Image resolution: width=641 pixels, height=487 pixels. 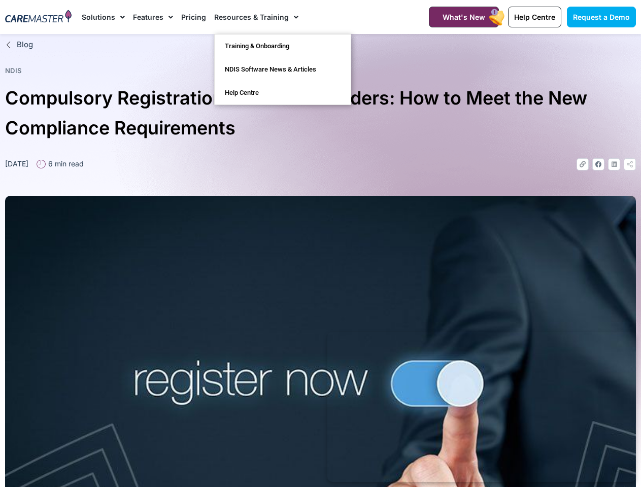 I want to click on a: What's New, so click(x=464, y=17).